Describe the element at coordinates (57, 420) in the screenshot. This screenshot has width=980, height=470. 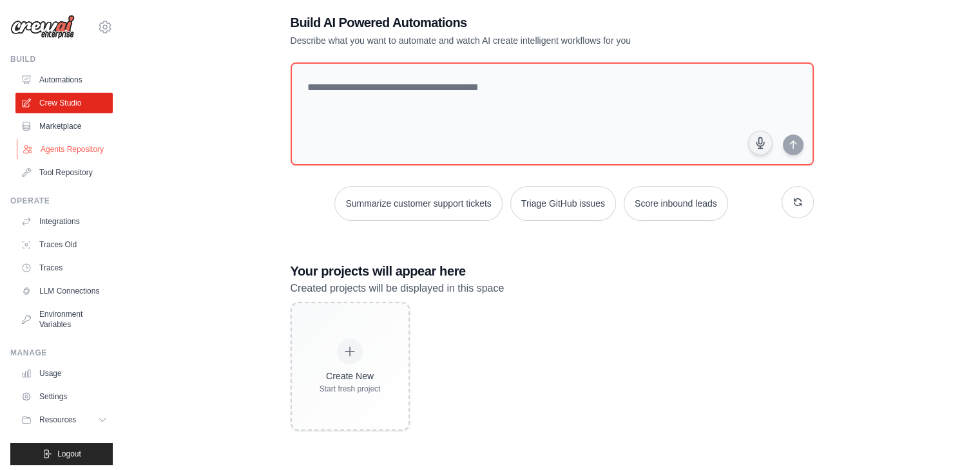
I see `span: Resources` at that location.